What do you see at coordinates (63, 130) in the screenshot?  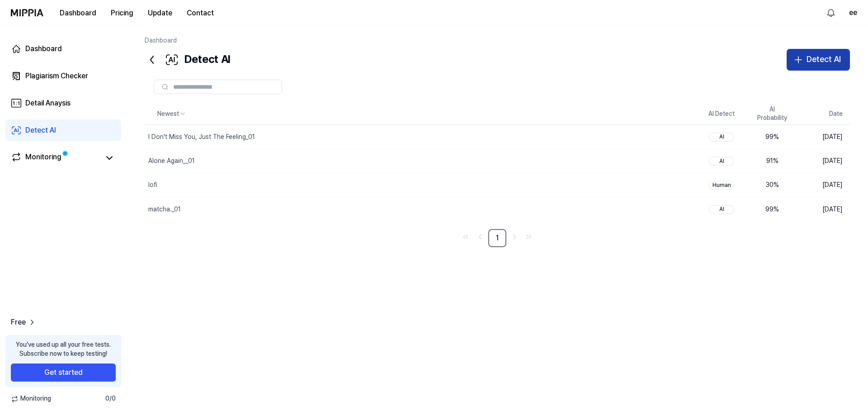 I see `a: Detect AI` at bounding box center [63, 130].